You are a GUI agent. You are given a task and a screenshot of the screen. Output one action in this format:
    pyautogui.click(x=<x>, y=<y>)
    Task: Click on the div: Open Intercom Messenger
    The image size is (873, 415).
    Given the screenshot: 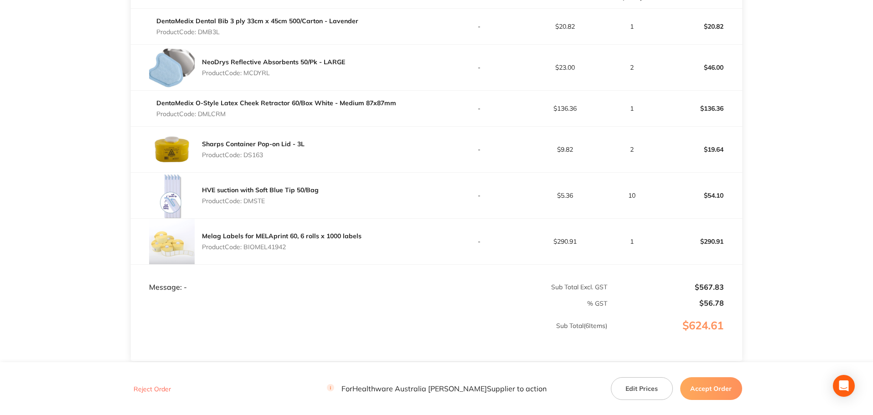 What is the action you would take?
    pyautogui.click(x=843, y=386)
    